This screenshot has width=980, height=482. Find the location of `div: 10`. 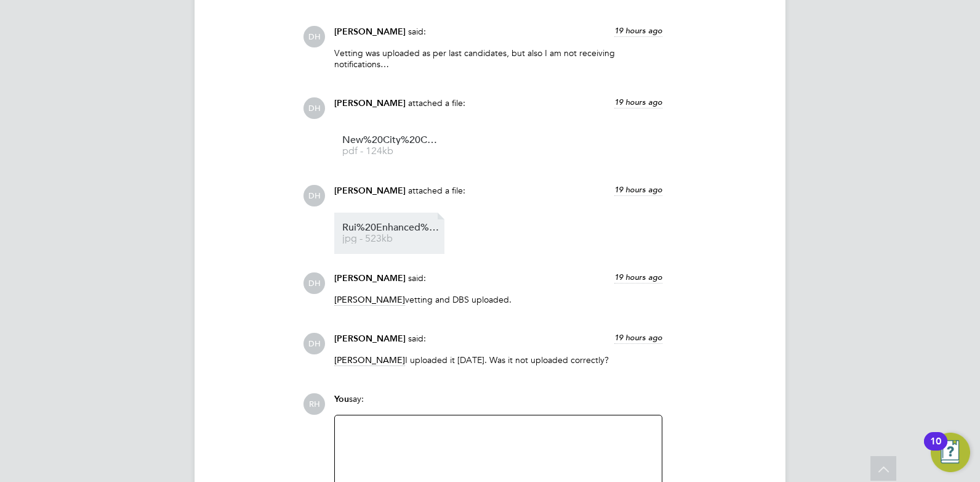

div: 10 is located at coordinates (936, 449).